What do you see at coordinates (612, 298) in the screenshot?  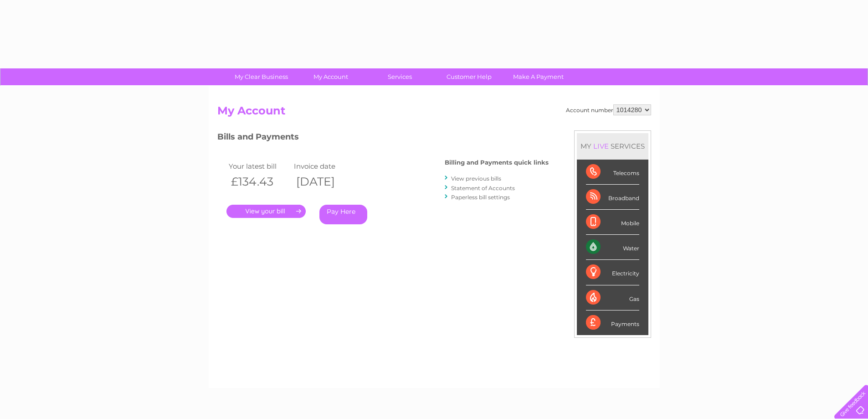 I see `div: Gas` at bounding box center [612, 298].